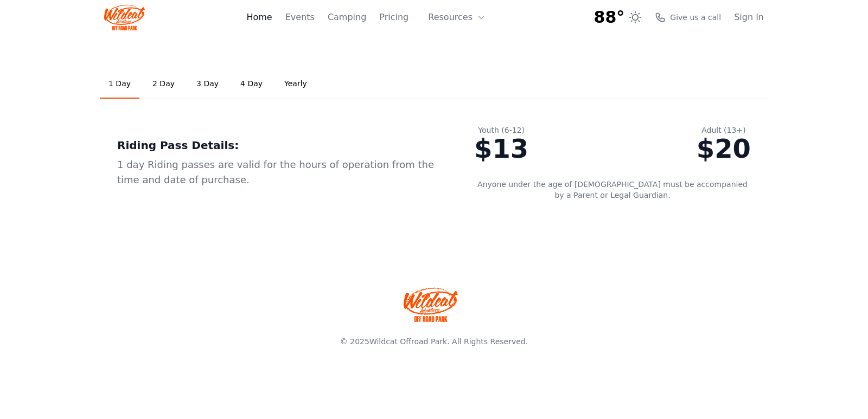  I want to click on a: Yearly, so click(296, 84).